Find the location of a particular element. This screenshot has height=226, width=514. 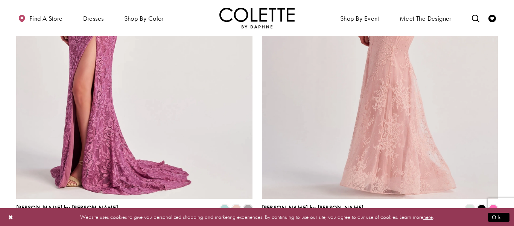

p: Website uses cookies to give you personalized shopping and marketing experiences. By continuing t... is located at coordinates (257, 216).